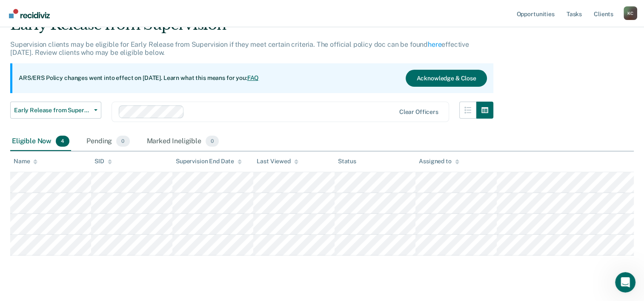 The width and height of the screenshot is (644, 301). What do you see at coordinates (438, 161) in the screenshot?
I see `div: Assigned to` at bounding box center [438, 161].